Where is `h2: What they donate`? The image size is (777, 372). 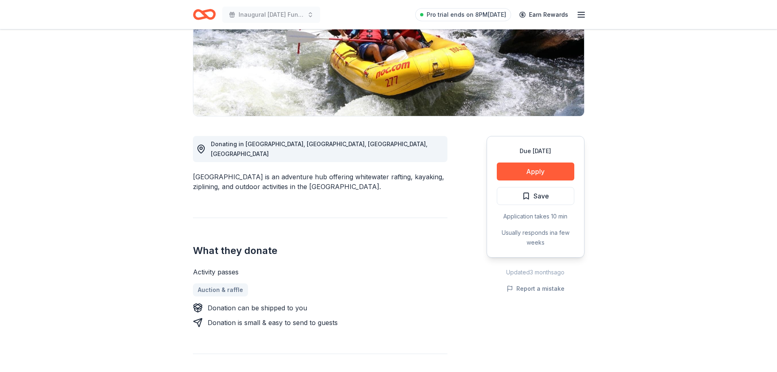
h2: What they donate is located at coordinates (320, 251).